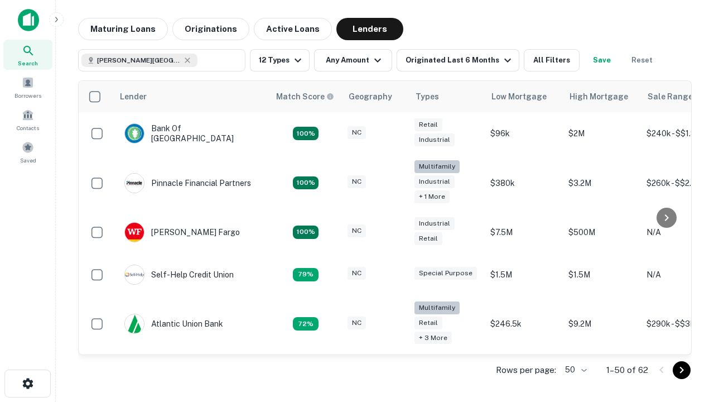 The image size is (714, 402). What do you see at coordinates (179, 274) in the screenshot?
I see `div: Self-help Credit Union` at bounding box center [179, 274].